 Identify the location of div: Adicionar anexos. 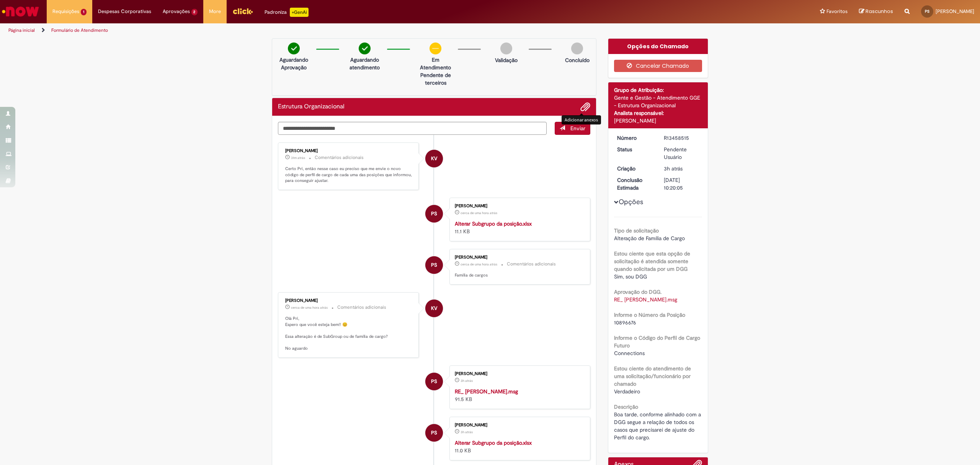
(581, 119).